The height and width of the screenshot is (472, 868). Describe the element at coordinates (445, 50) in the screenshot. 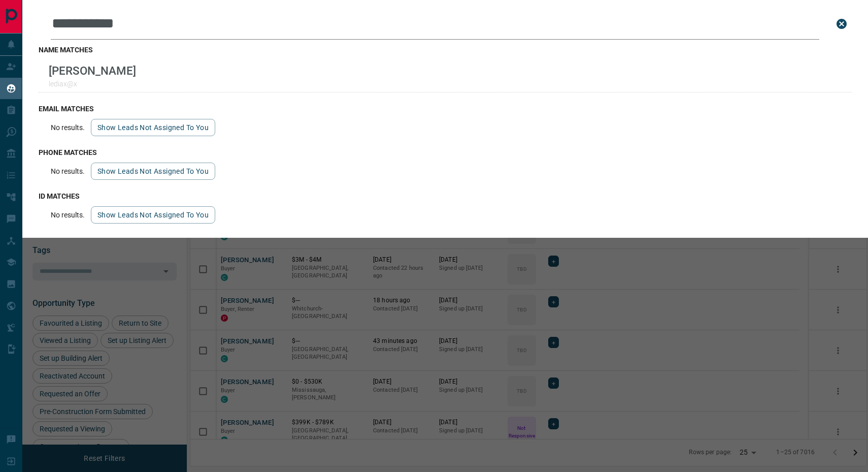

I see `h3: name matches` at that location.